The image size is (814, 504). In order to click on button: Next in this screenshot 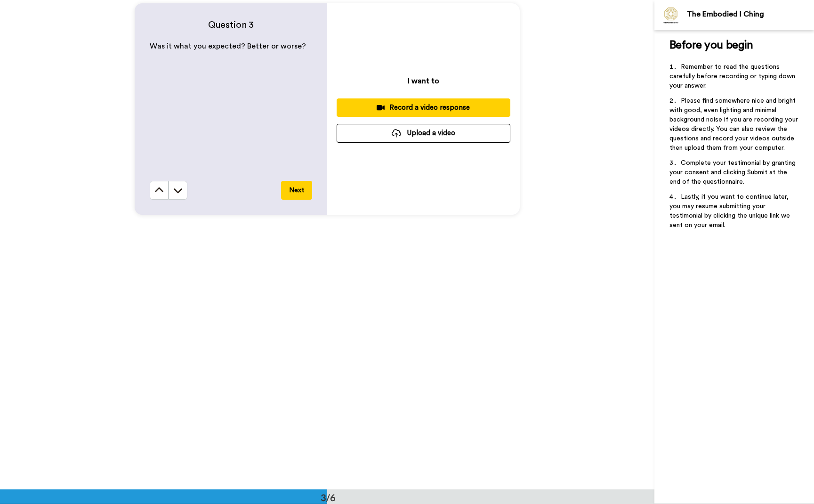, I will do `click(297, 190)`.